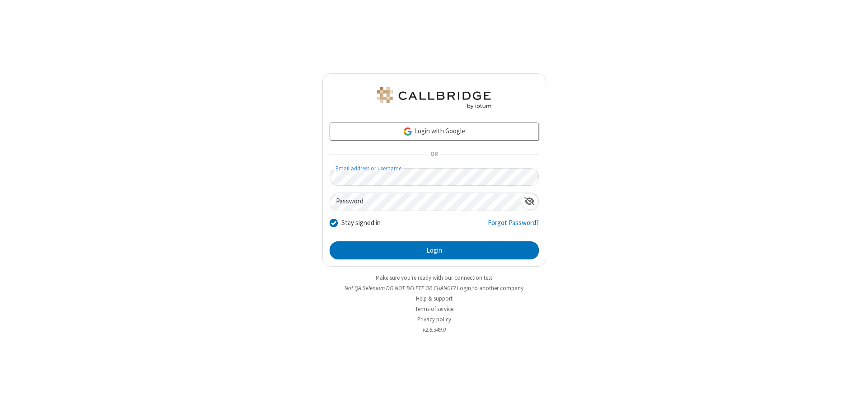  What do you see at coordinates (513, 226) in the screenshot?
I see `a: Forgot Password?` at bounding box center [513, 226].